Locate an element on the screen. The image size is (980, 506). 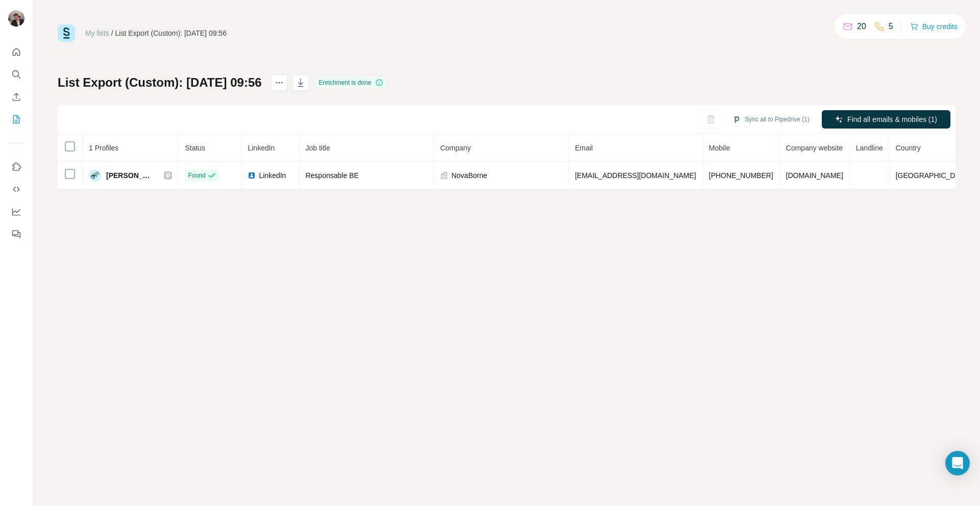
span: NovaBorne is located at coordinates (469, 175).